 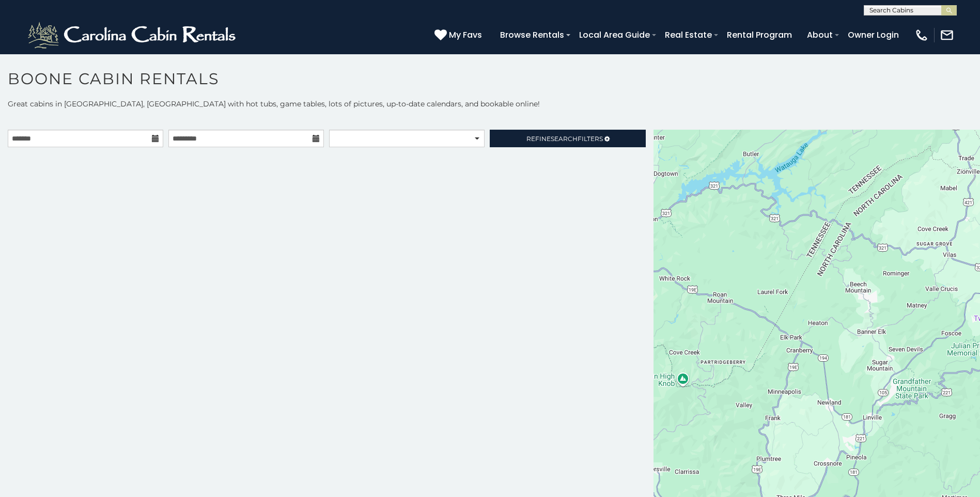 I want to click on a: RefineSearchFilters, so click(x=567, y=138).